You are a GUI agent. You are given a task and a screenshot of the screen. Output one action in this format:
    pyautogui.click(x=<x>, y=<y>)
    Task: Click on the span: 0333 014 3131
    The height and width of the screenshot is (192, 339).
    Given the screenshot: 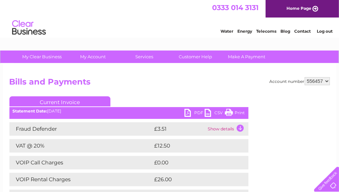 What is the action you would take?
    pyautogui.click(x=235, y=7)
    